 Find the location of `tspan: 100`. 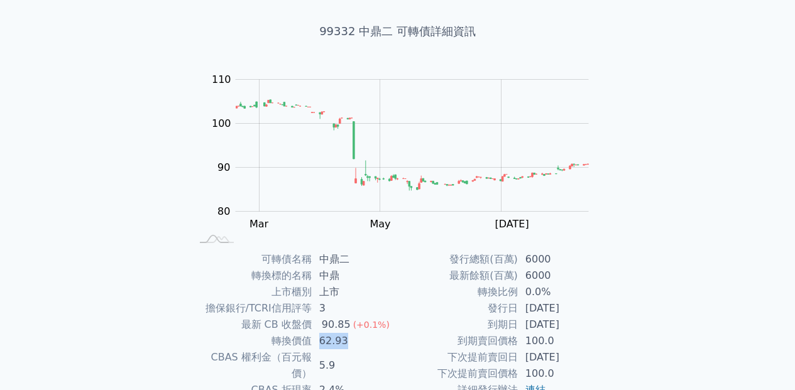

tspan: 100 is located at coordinates (221, 123).